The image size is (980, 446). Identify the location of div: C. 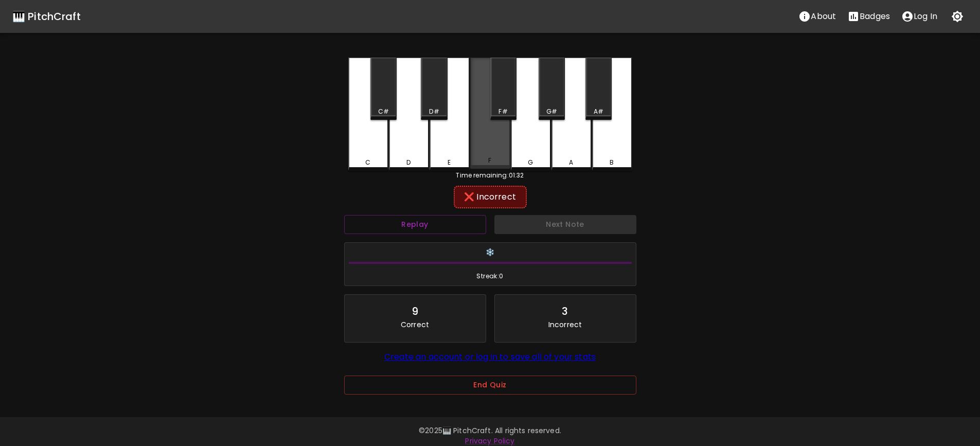
(368, 163).